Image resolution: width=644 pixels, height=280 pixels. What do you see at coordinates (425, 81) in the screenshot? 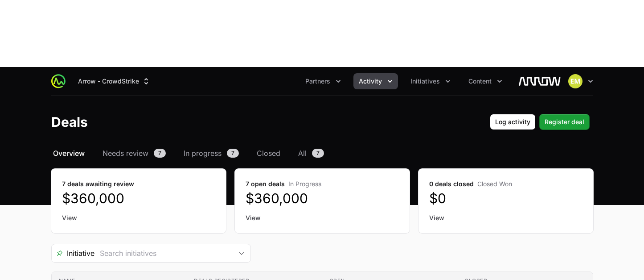
I see `span: Initiatives` at bounding box center [425, 81].